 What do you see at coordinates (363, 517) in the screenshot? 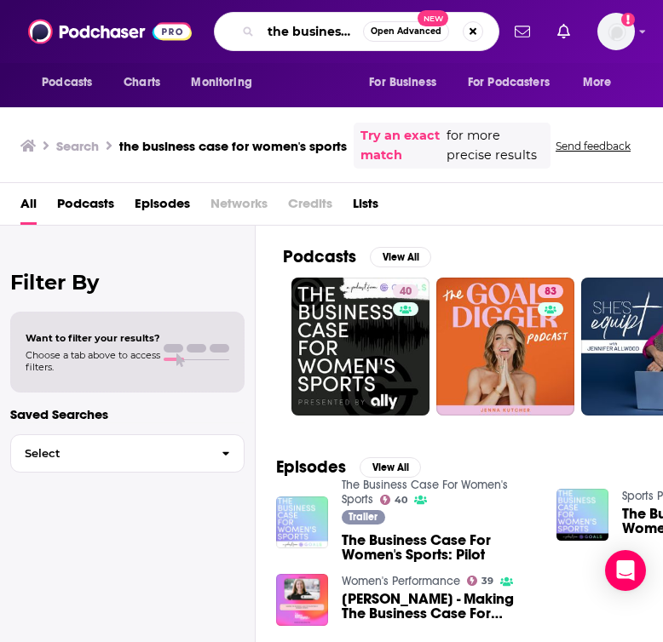
I see `span: Trailer` at bounding box center [363, 517].